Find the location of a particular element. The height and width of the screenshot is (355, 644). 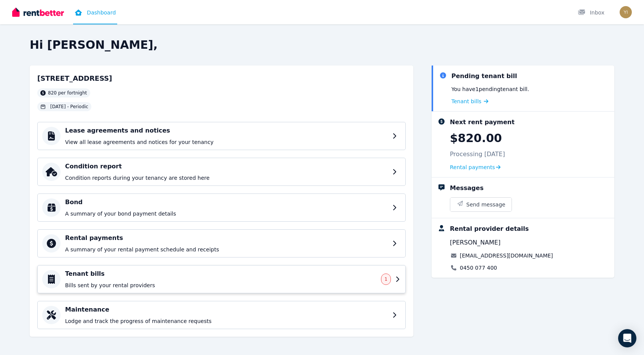

a: Rental payments is located at coordinates (475, 167).